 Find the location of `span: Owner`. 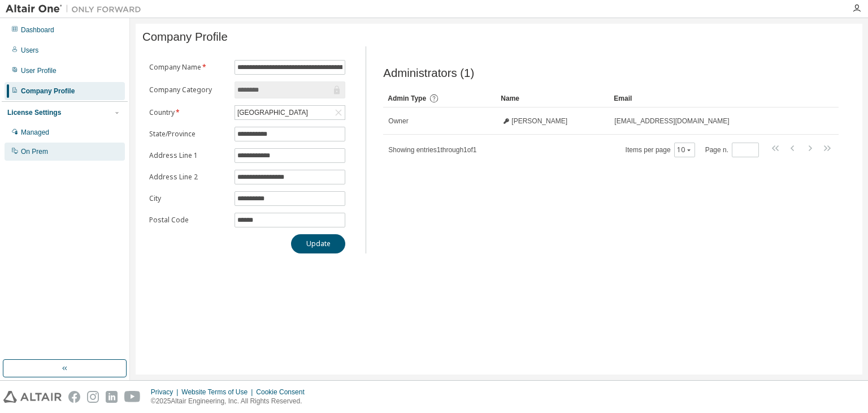

span: Owner is located at coordinates (398, 121).